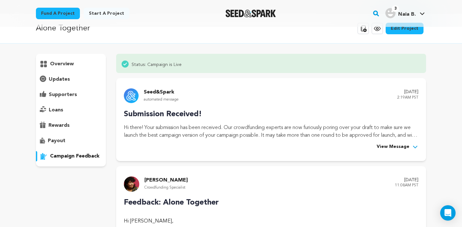 This screenshot has width=462, height=227. What do you see at coordinates (407, 186) in the screenshot?
I see `p: 11:08AM PST` at bounding box center [407, 186].